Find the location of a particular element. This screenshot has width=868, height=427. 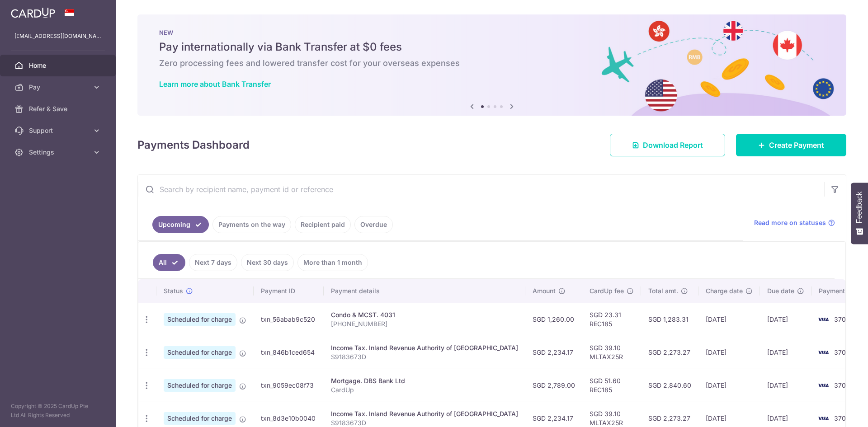

h5: Pay internationally via Bank Transfer at $0 fees is located at coordinates (492, 47).